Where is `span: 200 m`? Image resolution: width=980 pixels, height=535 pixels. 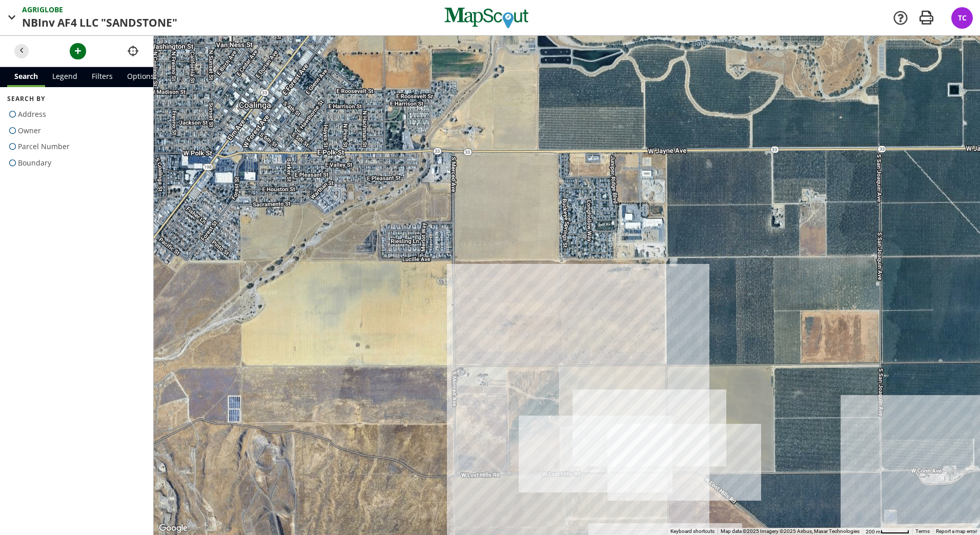 span: 200 m is located at coordinates (873, 532).